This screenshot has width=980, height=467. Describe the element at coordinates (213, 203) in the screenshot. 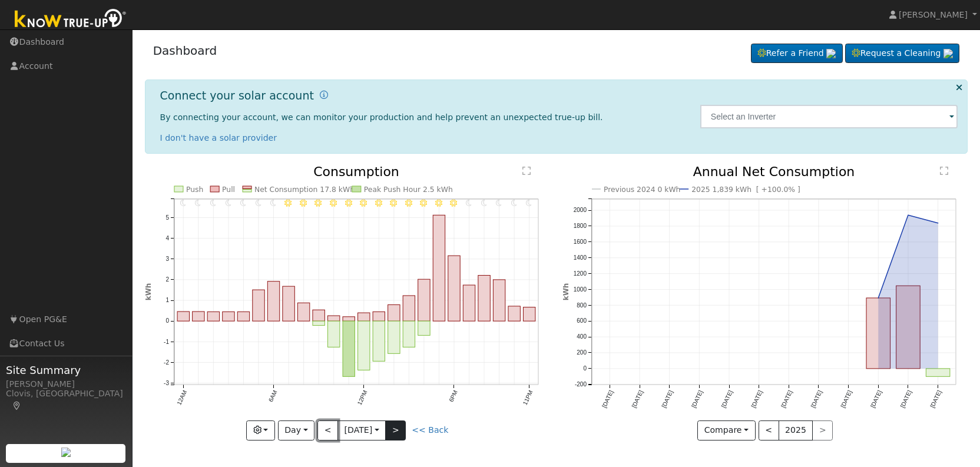

I see `i: 2AM - Clear` at that location.